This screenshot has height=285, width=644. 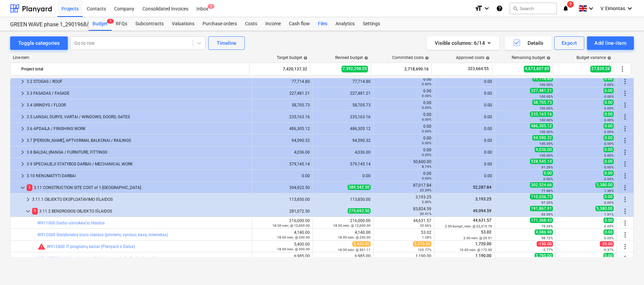 What do you see at coordinates (547, 167) in the screenshot?
I see `small: 91.26%` at bounding box center [547, 167].